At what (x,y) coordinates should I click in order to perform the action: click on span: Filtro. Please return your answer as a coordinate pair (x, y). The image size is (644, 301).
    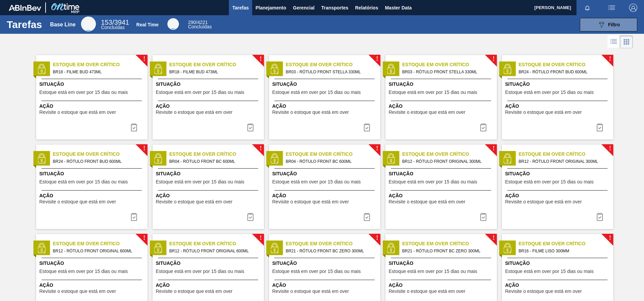
    Looking at the image, I should click on (614, 25).